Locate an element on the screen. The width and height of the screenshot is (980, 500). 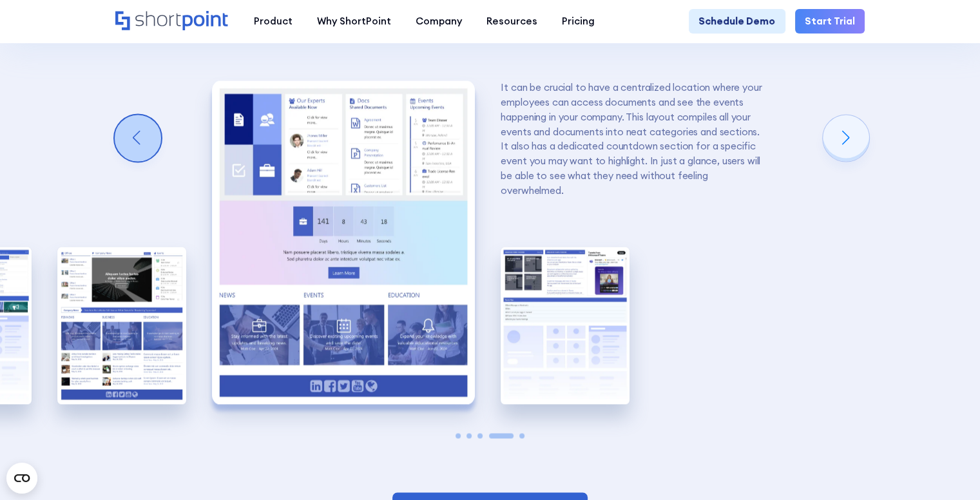
div: 4 / 5 is located at coordinates (344, 242).